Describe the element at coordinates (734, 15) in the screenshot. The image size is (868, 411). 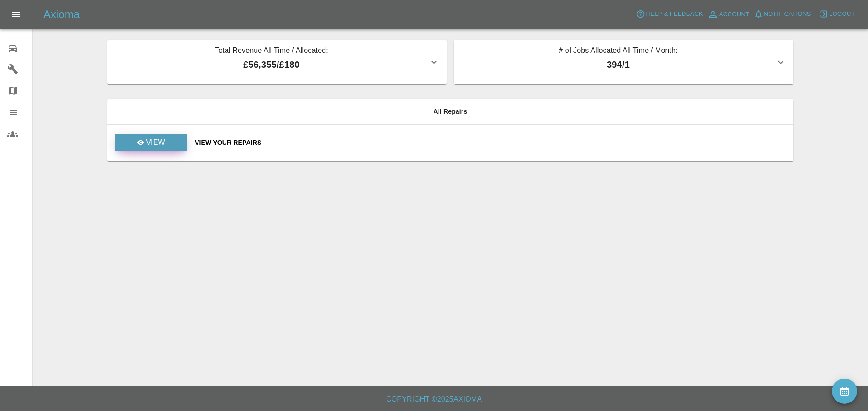
I see `span: Account` at that location.